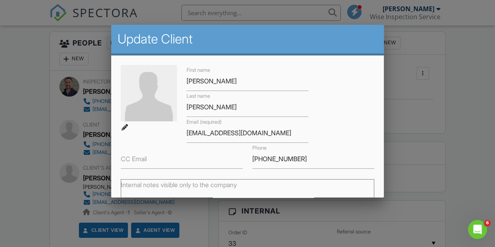  I want to click on label: Phone, so click(259, 148).